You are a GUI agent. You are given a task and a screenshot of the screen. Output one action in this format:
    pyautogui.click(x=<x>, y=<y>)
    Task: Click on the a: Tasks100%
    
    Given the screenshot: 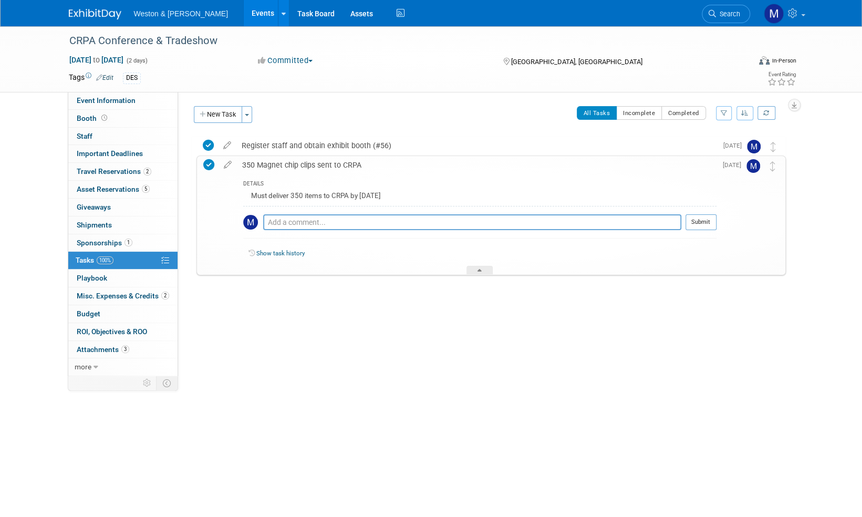 What is the action you would take?
    pyautogui.click(x=123, y=260)
    